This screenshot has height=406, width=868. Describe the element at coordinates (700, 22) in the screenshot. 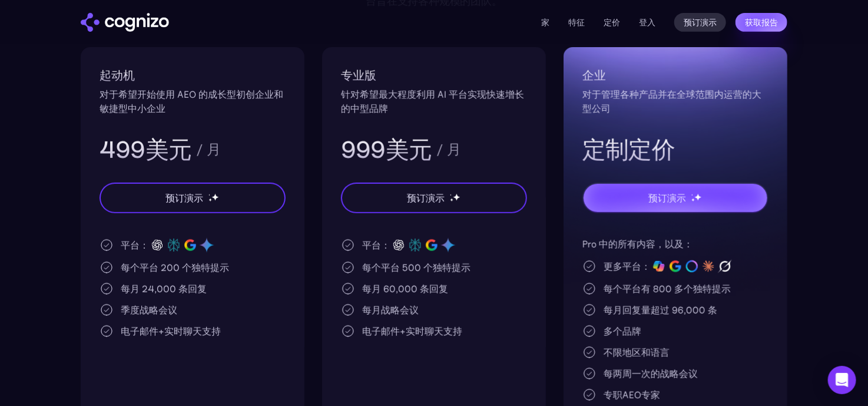

I see `a: 预订演示` at that location.